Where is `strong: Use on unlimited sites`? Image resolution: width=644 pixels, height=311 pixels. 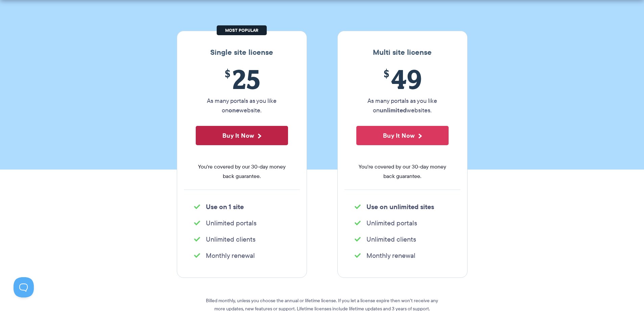 strong: Use on unlimited sites is located at coordinates (400, 207).